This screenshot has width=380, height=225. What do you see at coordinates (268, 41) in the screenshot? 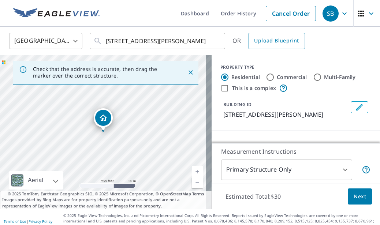
I see `div: OR` at bounding box center [268, 41].